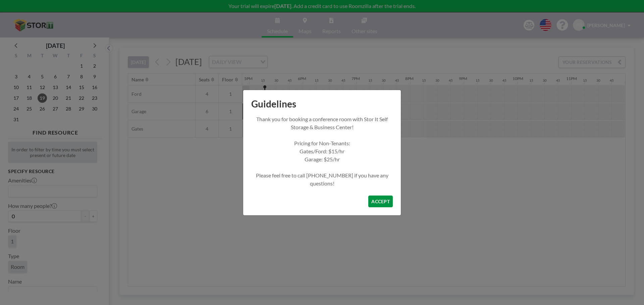 The height and width of the screenshot is (305, 644). I want to click on button: ACCEPT, so click(380, 202).